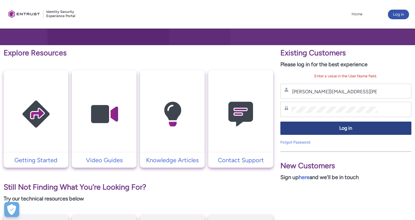 The height and width of the screenshot is (220, 415). What do you see at coordinates (346, 76) in the screenshot?
I see `div: Enter a value in the User Name field.` at bounding box center [346, 76].